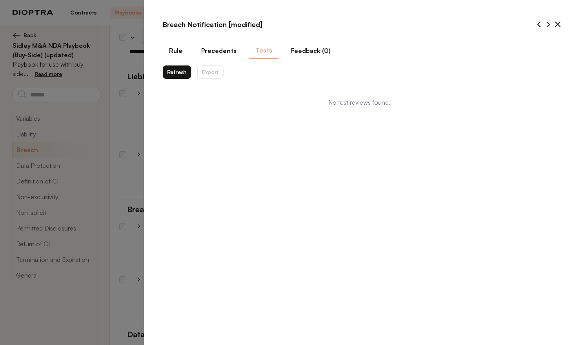 Image resolution: width=575 pixels, height=345 pixels. Describe the element at coordinates (263, 51) in the screenshot. I see `button: Tests` at that location.